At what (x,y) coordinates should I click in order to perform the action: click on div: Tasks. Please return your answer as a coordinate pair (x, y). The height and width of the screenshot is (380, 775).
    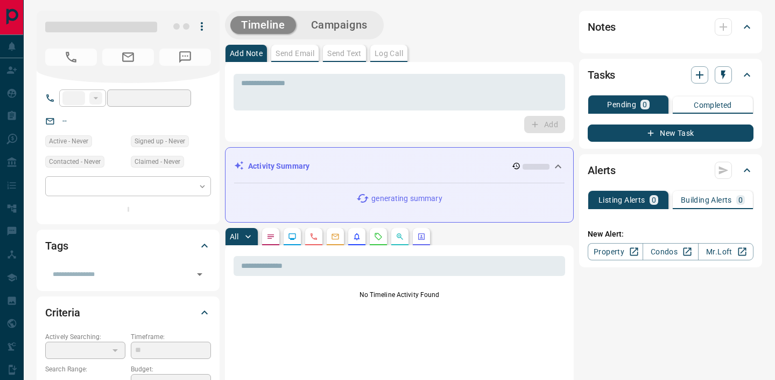
    Looking at the image, I should click on (671, 75).